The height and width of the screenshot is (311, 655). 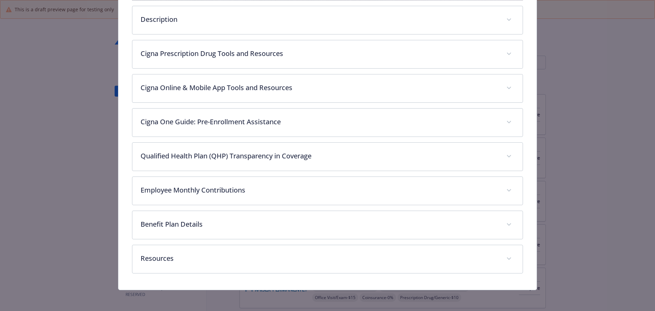 What do you see at coordinates (319, 156) in the screenshot?
I see `p: Qualified Health Plan (QHP) Transparency in Coverage` at bounding box center [319, 156].